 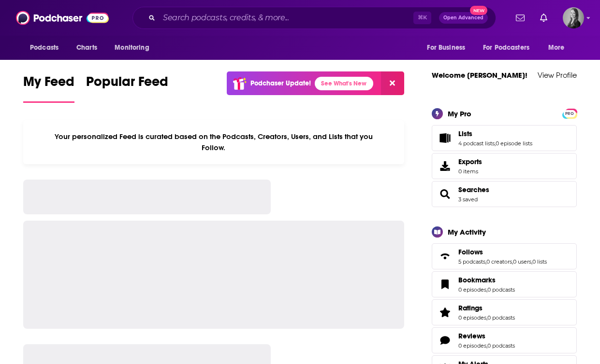 What do you see at coordinates (522, 262) in the screenshot?
I see `a: 0 users` at bounding box center [522, 262].